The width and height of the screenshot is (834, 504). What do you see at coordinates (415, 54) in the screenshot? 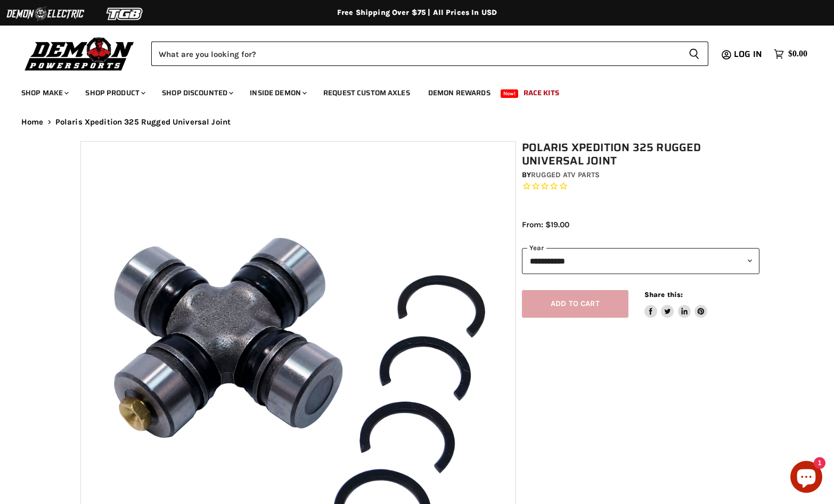
I see `input: Search` at bounding box center [415, 54].